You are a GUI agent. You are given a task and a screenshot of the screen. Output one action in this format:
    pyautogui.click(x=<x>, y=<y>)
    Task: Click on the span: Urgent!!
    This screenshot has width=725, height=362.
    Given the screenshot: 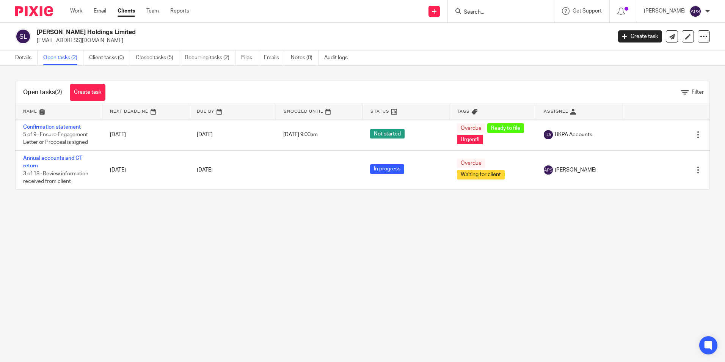 What is the action you would take?
    pyautogui.click(x=470, y=139)
    